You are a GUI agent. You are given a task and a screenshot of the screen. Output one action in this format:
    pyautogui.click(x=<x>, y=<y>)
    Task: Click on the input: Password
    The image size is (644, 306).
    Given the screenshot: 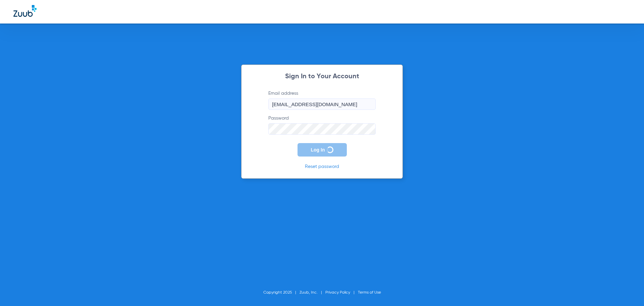 What is the action you would take?
    pyautogui.click(x=322, y=129)
    